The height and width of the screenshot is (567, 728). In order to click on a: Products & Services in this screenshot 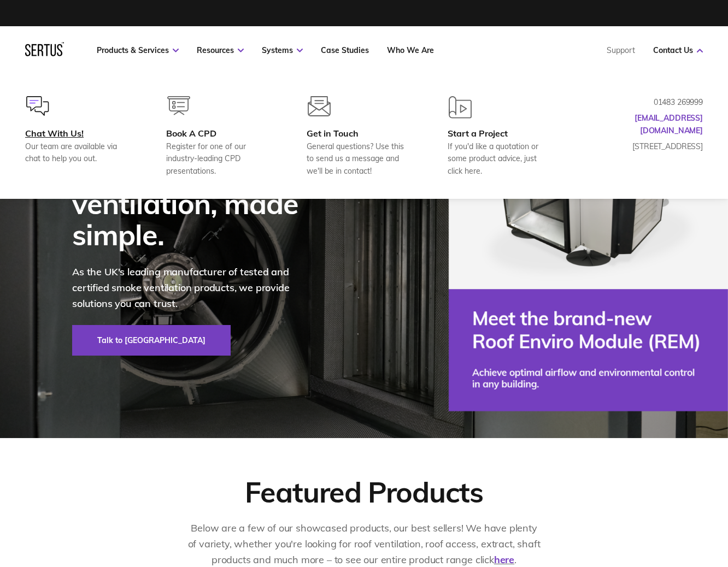, I will do `click(138, 50)`.